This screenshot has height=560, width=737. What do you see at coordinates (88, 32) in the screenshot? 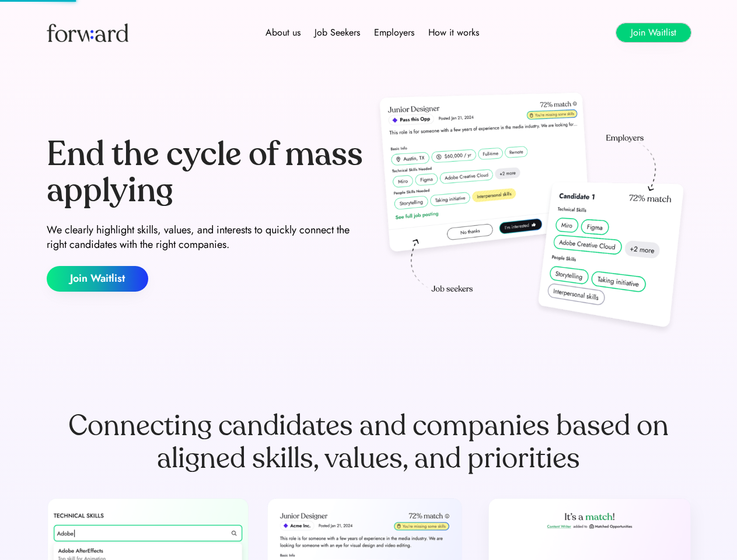
I see `img: Forward logo` at bounding box center [88, 32].